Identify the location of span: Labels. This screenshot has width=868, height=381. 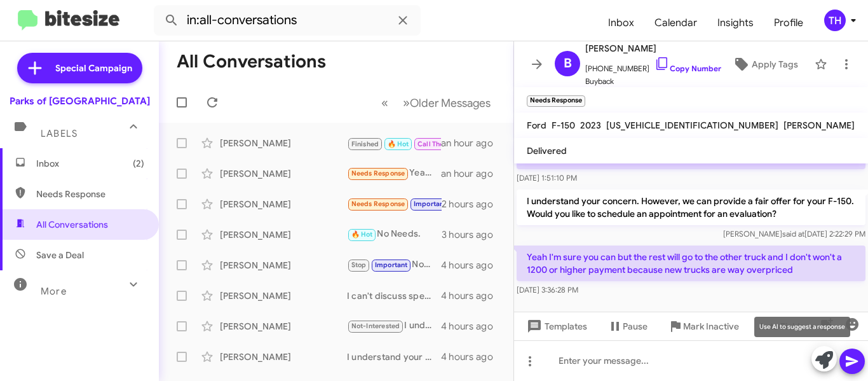
(59, 134).